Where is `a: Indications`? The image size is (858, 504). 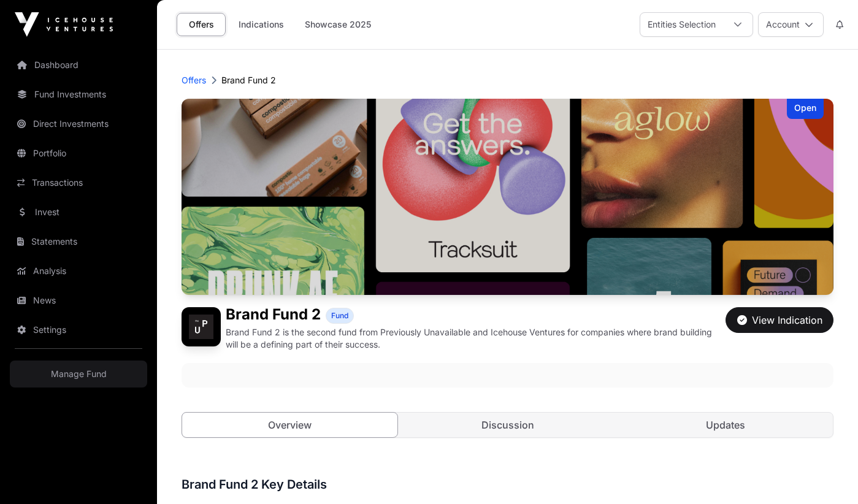
a: Indications is located at coordinates (261, 24).